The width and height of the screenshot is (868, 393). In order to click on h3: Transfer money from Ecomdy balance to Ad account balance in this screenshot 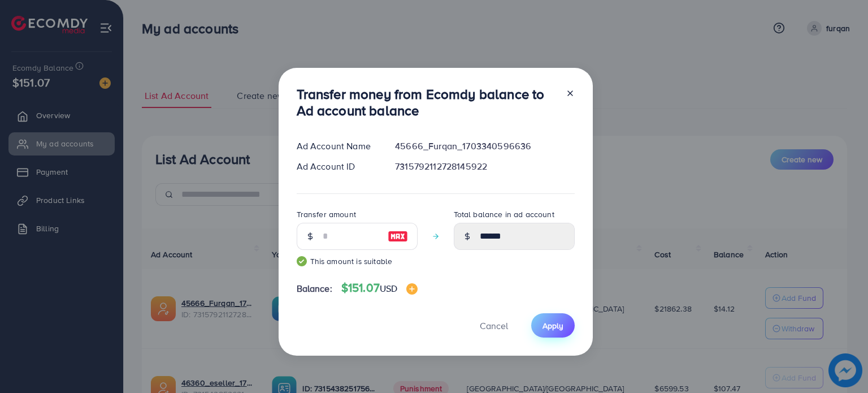, I will do `click(426, 102)`.